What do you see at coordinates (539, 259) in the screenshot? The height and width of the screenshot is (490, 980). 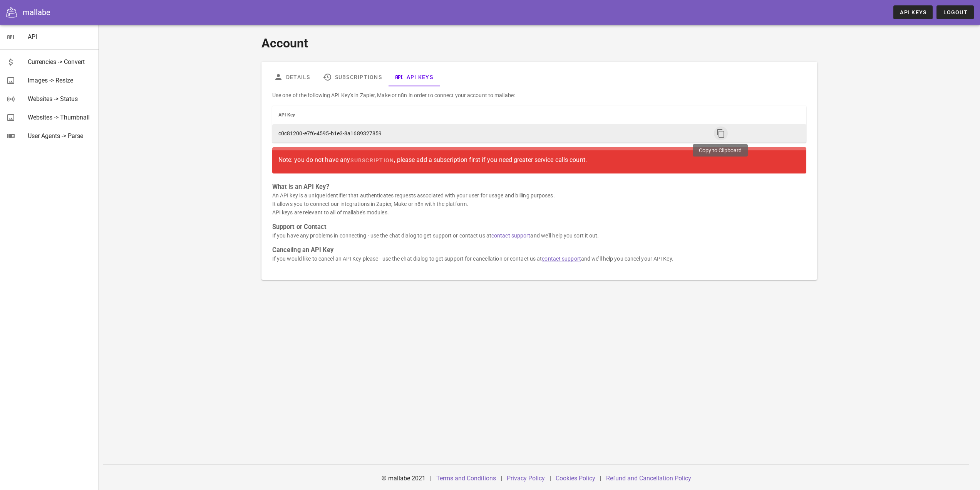 I see `p: If you would like to cancel an API Key please - use the chat dialog to get support for cancellati...` at bounding box center [539, 259].